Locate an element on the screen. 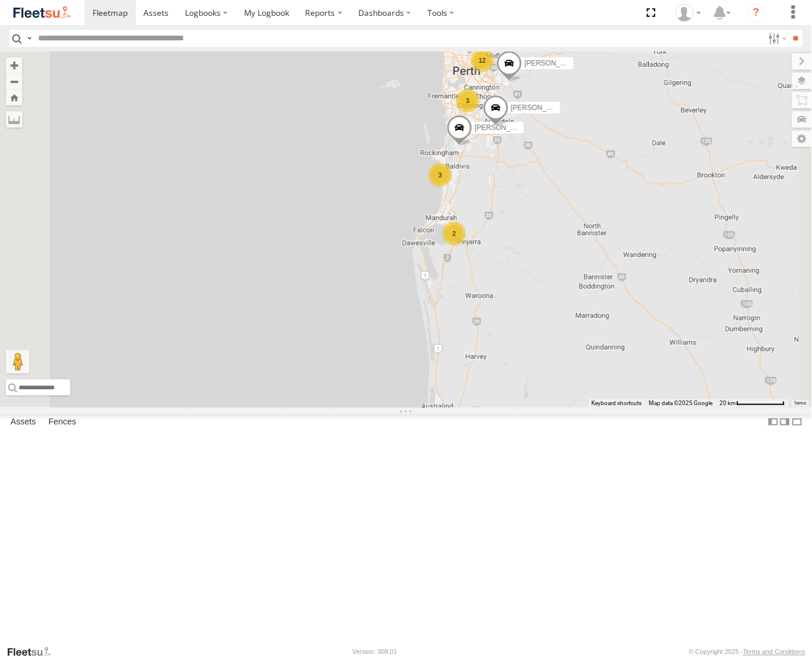 The height and width of the screenshot is (658, 812). a: Terms and Conditions is located at coordinates (774, 653).